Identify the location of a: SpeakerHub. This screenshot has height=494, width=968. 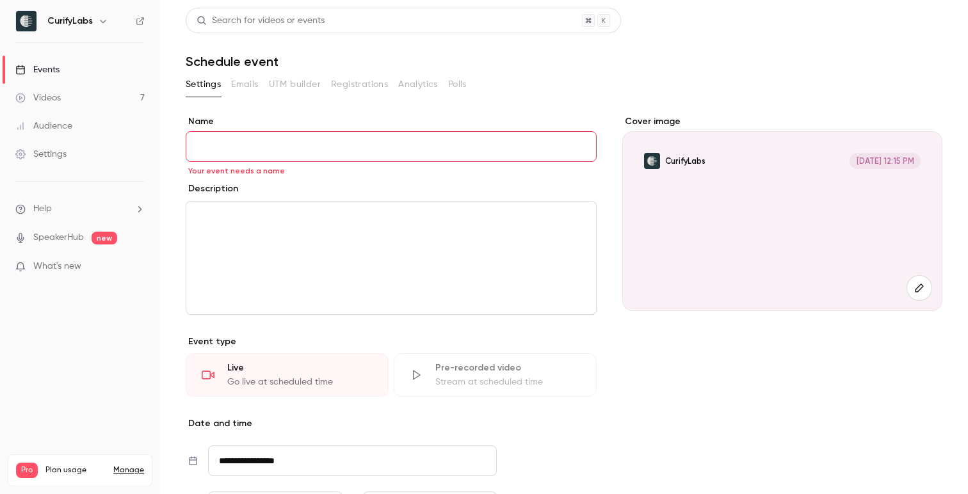
(58, 238).